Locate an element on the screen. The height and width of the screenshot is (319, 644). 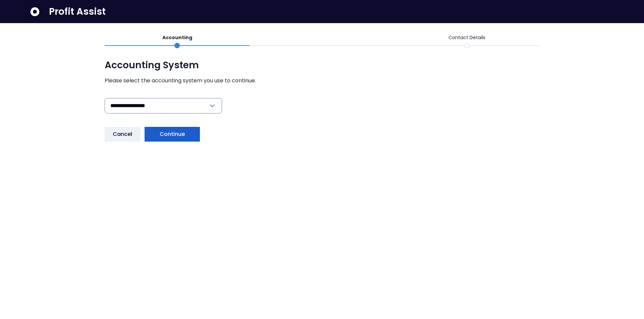
span: Cancel is located at coordinates (122, 134).